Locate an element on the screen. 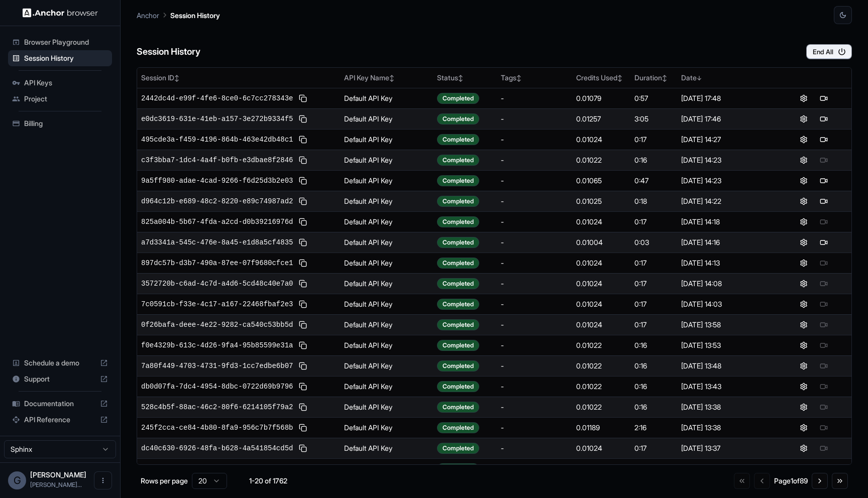 The width and height of the screenshot is (868, 498). div: Status is located at coordinates (464, 78).